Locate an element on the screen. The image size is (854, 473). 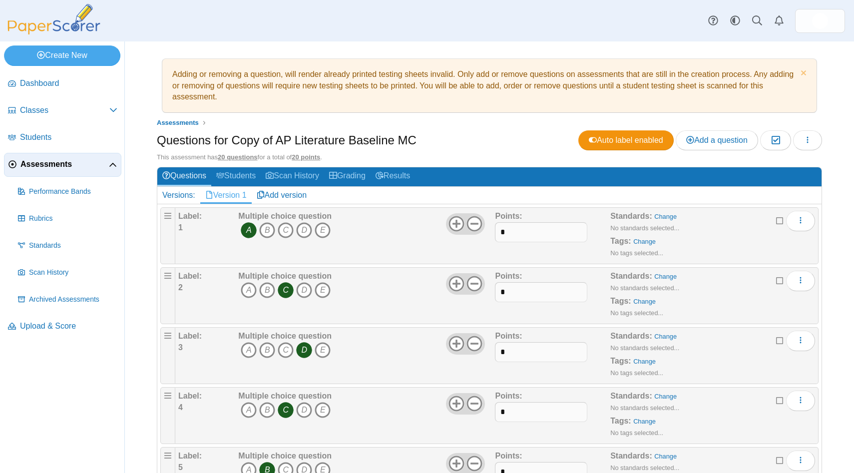
a: Dismiss notice is located at coordinates (802, 74).